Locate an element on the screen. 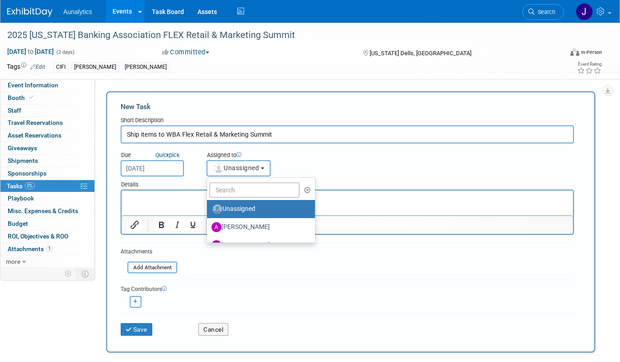 This screenshot has height=362, width=620. div: Attachments is located at coordinates (149, 251).